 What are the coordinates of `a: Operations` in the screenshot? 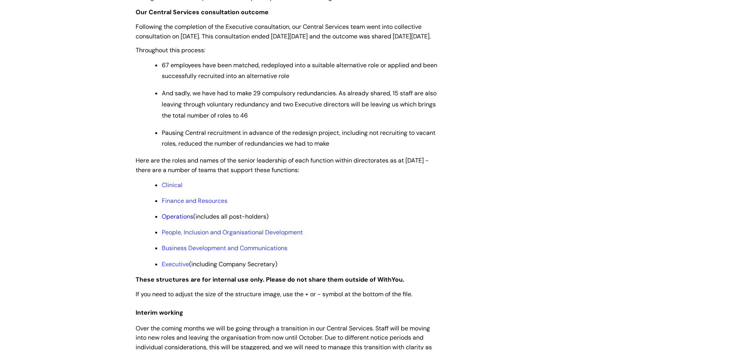 It's located at (178, 216).